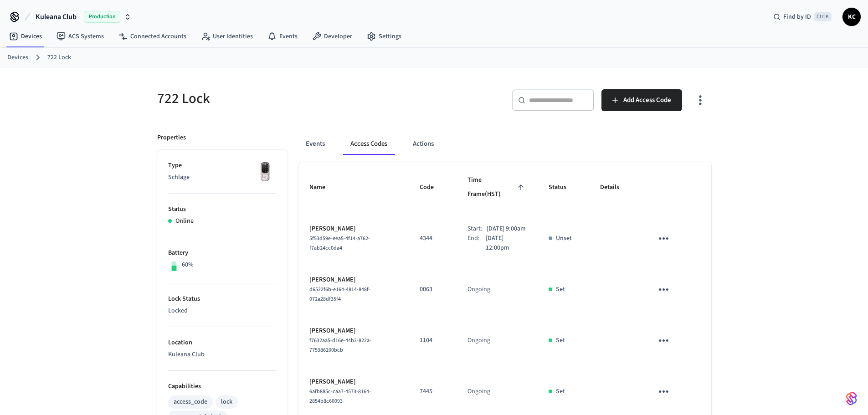  I want to click on p: Battery, so click(222, 253).